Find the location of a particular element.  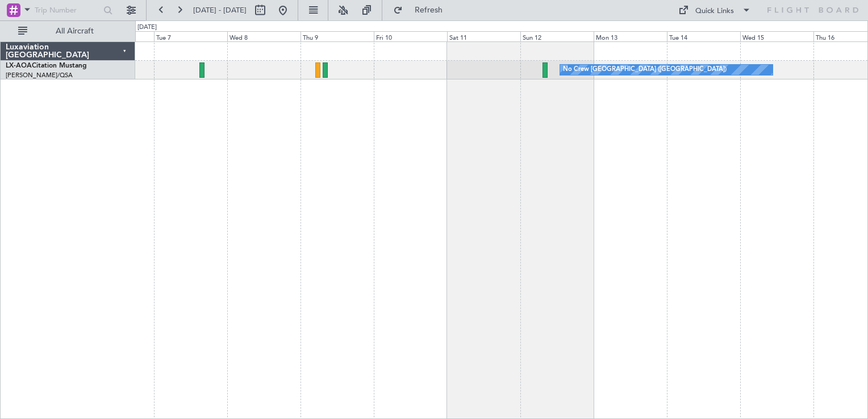

div: Tue 14 is located at coordinates (703, 36).